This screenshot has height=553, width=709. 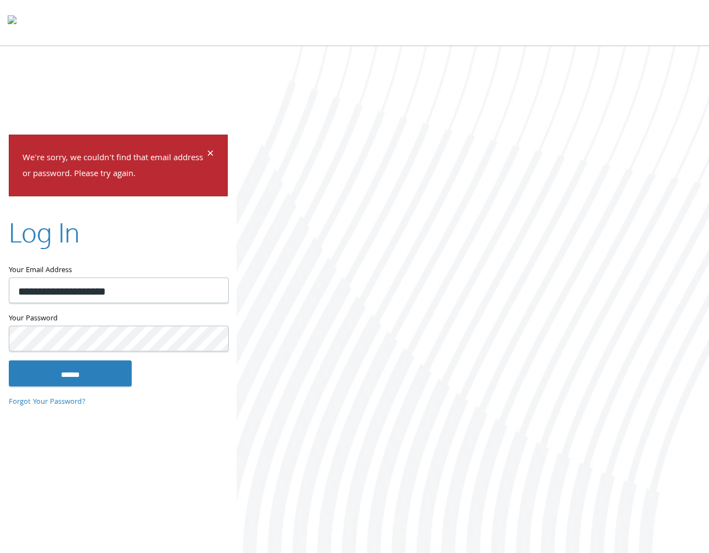 I want to click on img: todyl-logo-dark.svg, so click(x=12, y=23).